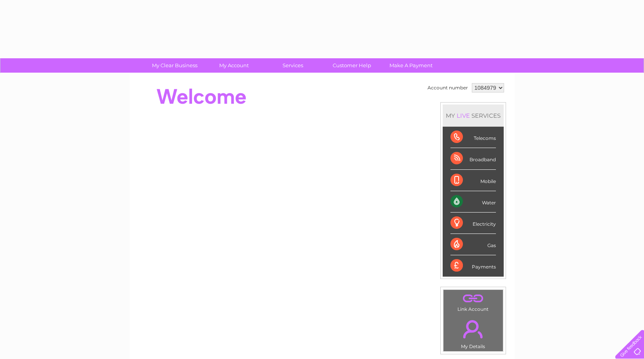 This screenshot has height=359, width=644. What do you see at coordinates (175, 66) in the screenshot?
I see `a: My Clear Business` at bounding box center [175, 66].